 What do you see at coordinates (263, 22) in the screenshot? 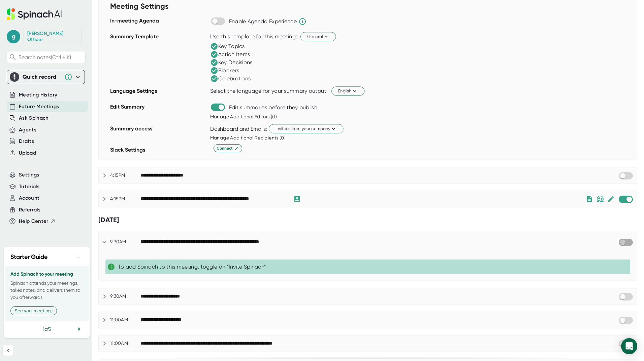
I see `div: Enable Agenda Experience` at bounding box center [263, 22].